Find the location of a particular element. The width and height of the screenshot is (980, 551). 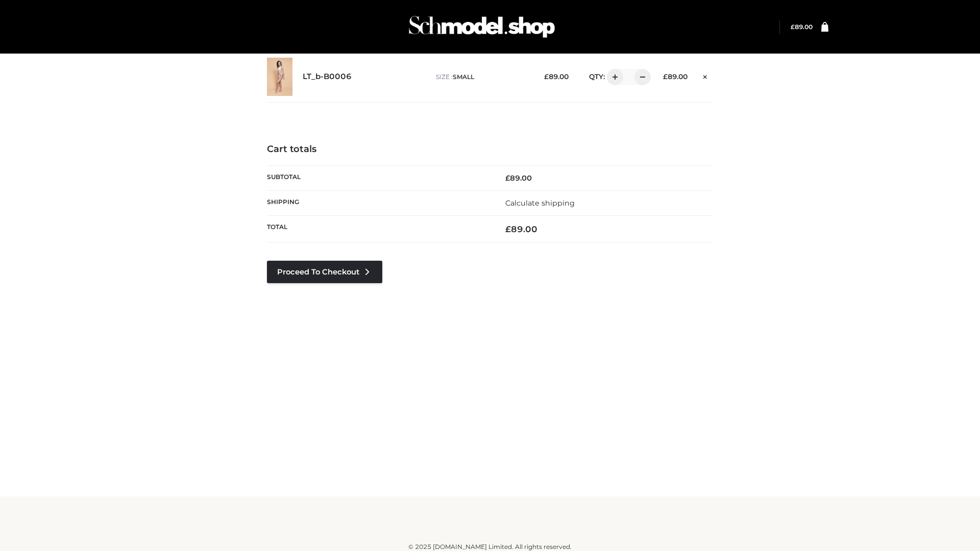

a: Proceed to Checkout is located at coordinates (324, 272).